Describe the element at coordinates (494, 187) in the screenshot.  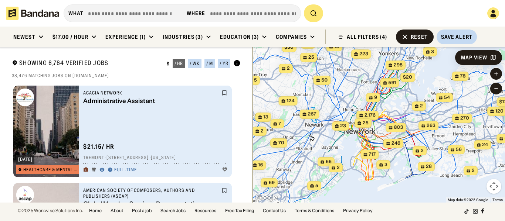
I see `button: Map camera controls` at that location.